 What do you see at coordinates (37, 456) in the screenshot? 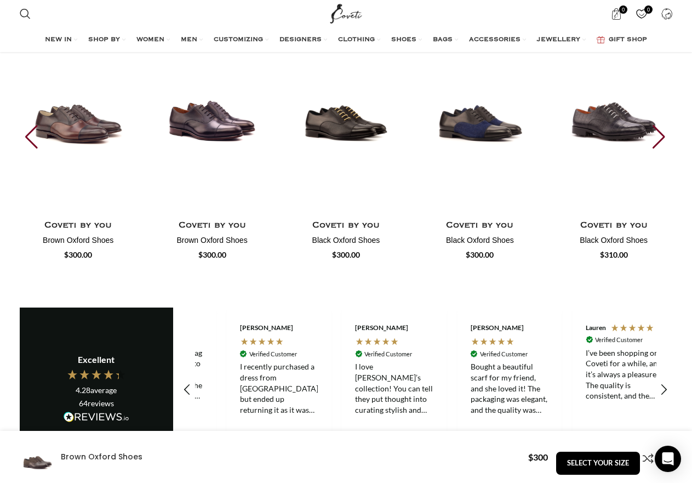
I see `img: Brown Oxford Shoes` at bounding box center [37, 456].